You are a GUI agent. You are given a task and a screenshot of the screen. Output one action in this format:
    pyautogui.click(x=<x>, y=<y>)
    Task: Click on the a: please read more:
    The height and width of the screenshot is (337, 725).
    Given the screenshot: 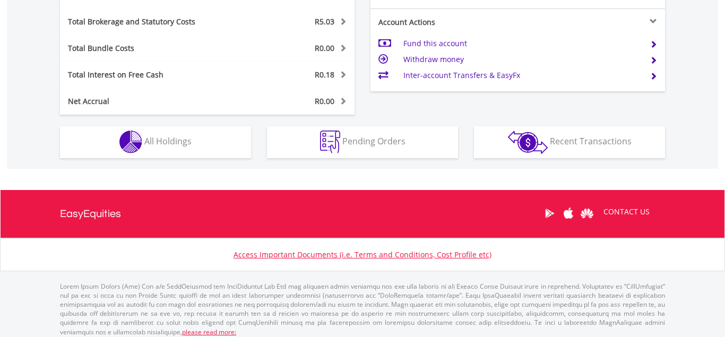 What is the action you would take?
    pyautogui.click(x=209, y=332)
    